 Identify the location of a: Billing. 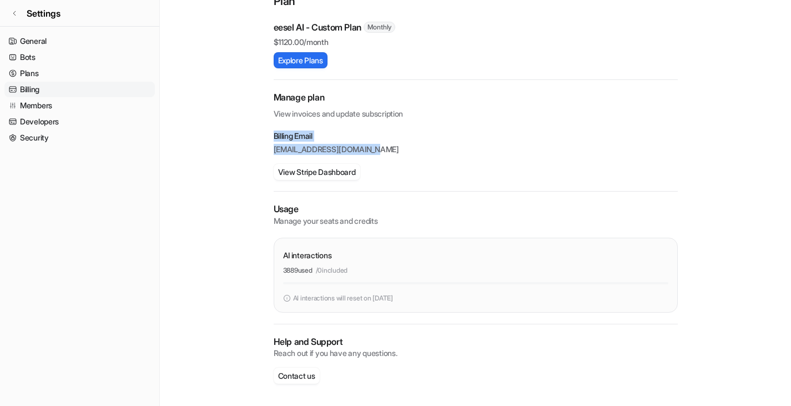
(79, 89).